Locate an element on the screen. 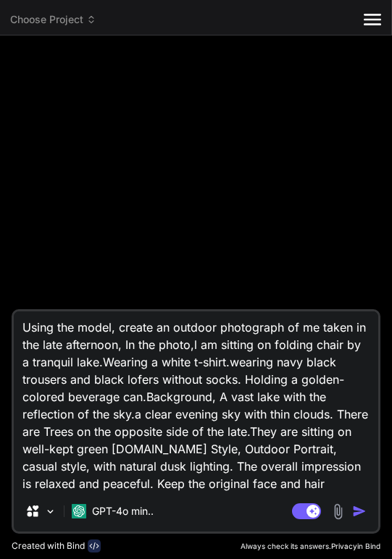 The height and width of the screenshot is (559, 392). span: Privacy is located at coordinates (344, 546).